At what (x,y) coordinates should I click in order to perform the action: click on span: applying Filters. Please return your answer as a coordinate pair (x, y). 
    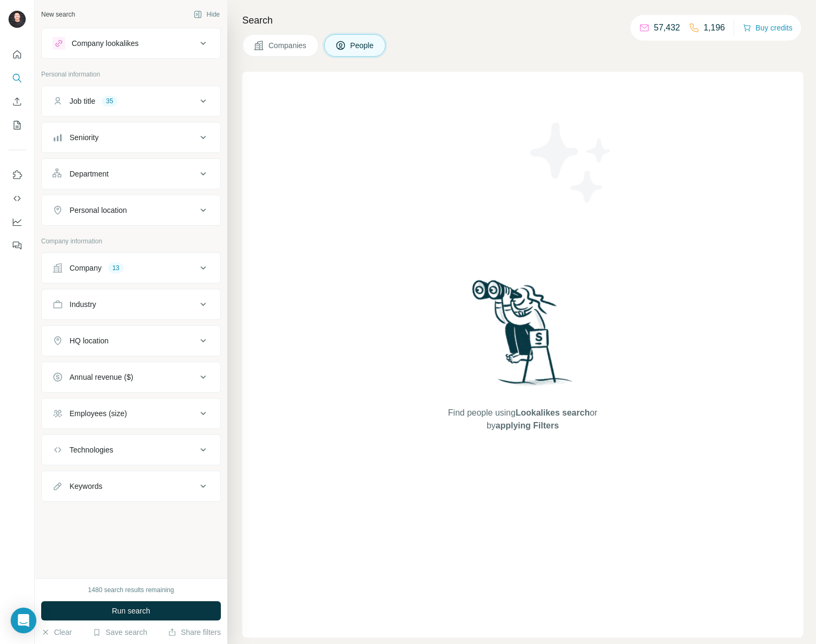
    Looking at the image, I should click on (528, 426).